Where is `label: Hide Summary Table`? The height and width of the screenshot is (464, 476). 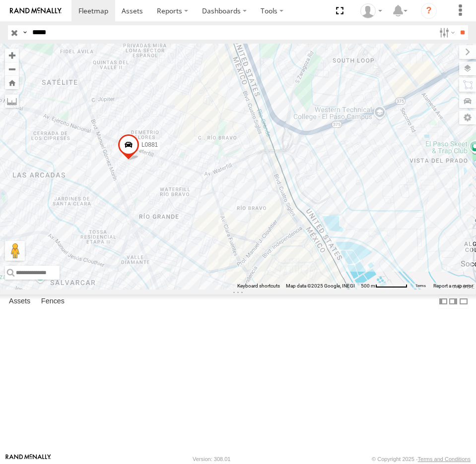 label: Hide Summary Table is located at coordinates (463, 302).